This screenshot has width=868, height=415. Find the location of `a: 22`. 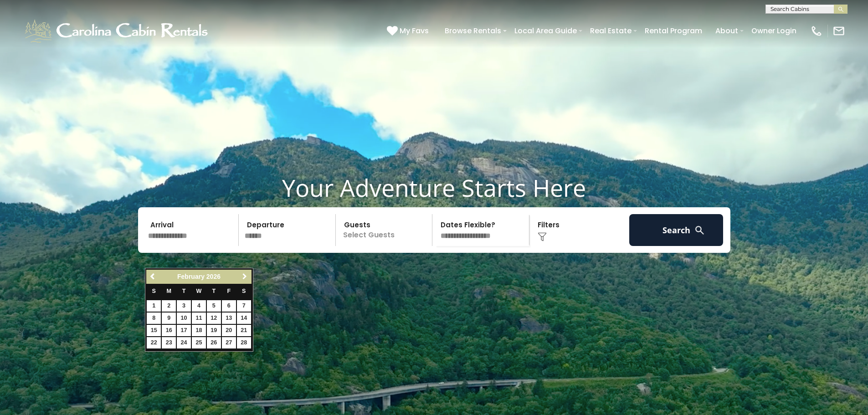

a: 22 is located at coordinates (154, 342).